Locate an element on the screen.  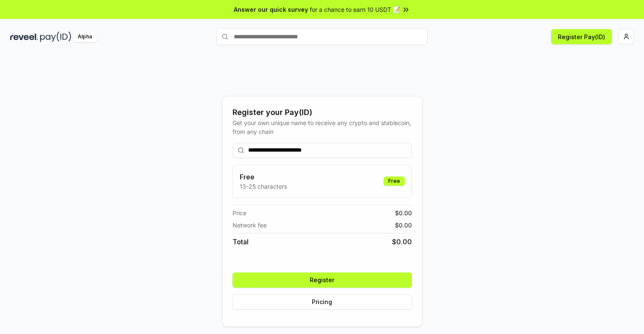
div: Free is located at coordinates (394, 181).